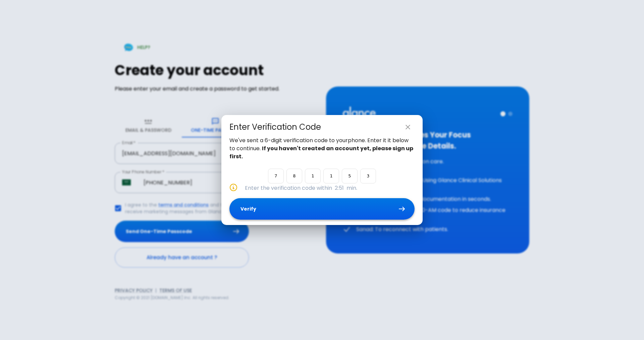 The width and height of the screenshot is (644, 340). Describe the element at coordinates (321, 152) in the screenshot. I see `strong: If you haven't created an account yet, please sign up first.` at that location.